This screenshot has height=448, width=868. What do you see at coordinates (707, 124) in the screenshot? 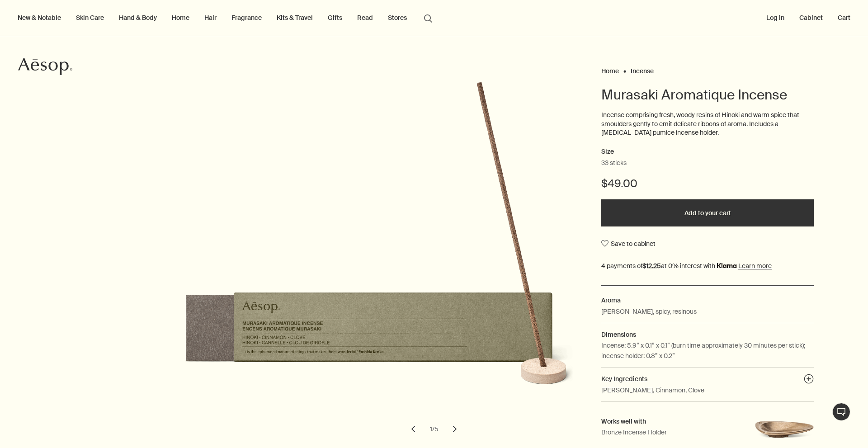
I see `p: Incense comprising fresh, woody resins of Hinoki and warm spice that smoulders gently to emit del...` at bounding box center [707, 124].